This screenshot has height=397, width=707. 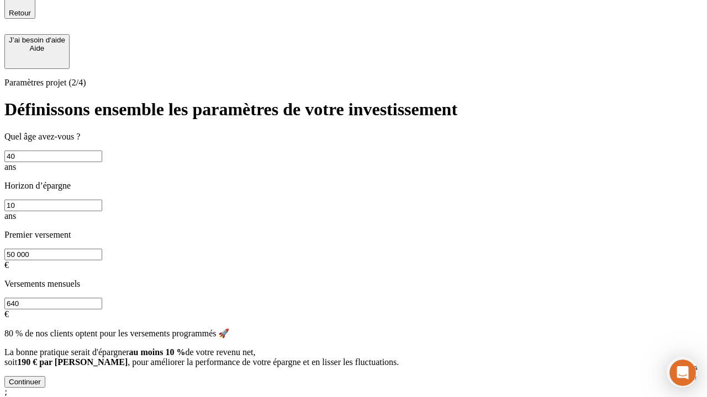 What do you see at coordinates (25, 382) in the screenshot?
I see `button: Continuer` at bounding box center [25, 382].